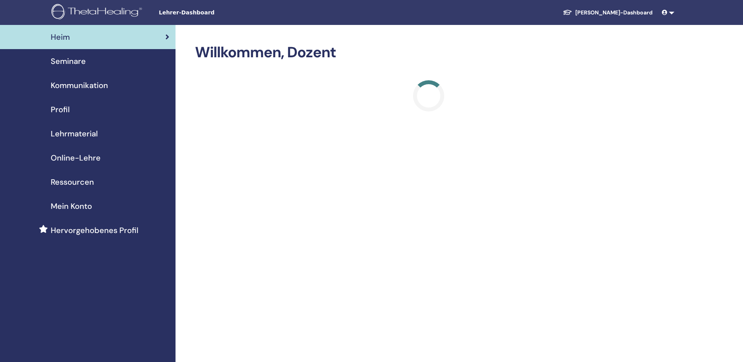 This screenshot has height=362, width=743. I want to click on img: graduation-cap-white.svg, so click(567, 12).